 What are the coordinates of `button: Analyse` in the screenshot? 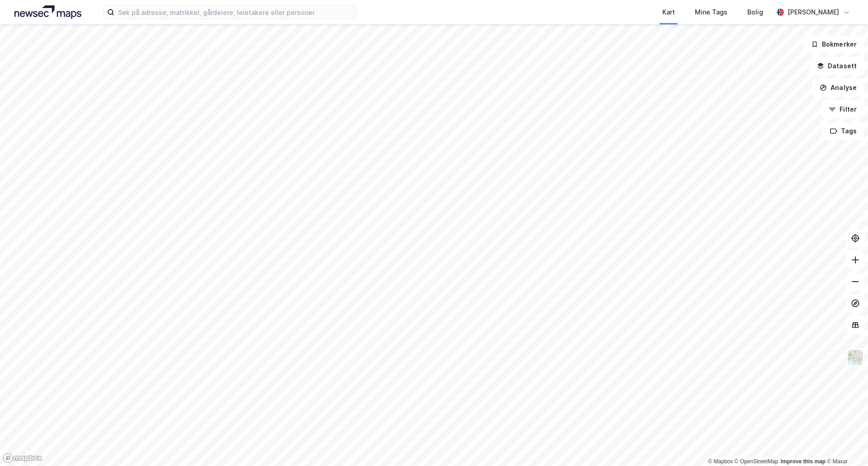 It's located at (839, 88).